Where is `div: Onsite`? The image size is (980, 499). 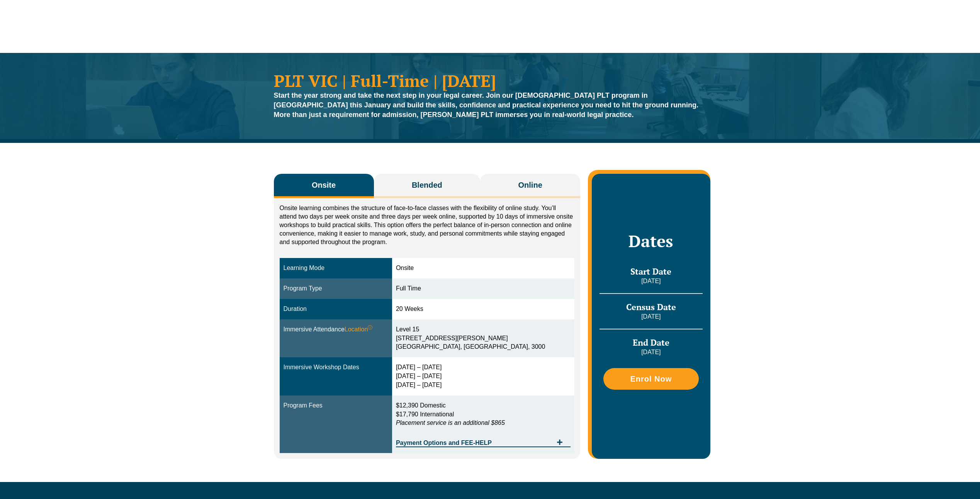
div: Onsite is located at coordinates (483, 268).